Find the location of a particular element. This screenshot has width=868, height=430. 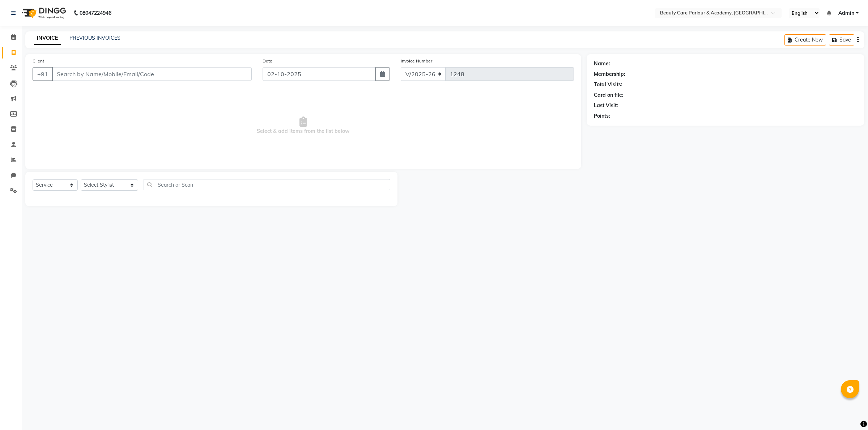

b: 08047224946 is located at coordinates (95, 13).